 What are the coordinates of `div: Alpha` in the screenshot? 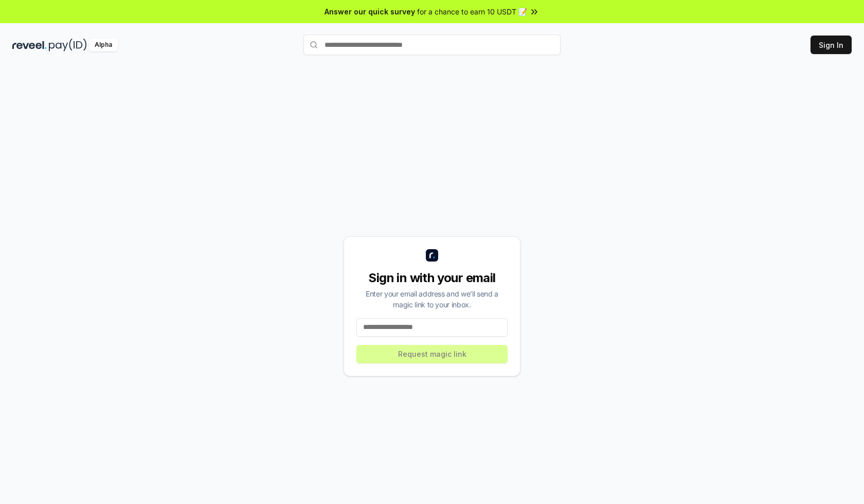 It's located at (103, 45).